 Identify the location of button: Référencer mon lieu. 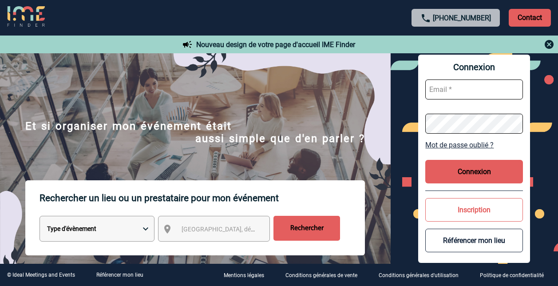
(474, 240).